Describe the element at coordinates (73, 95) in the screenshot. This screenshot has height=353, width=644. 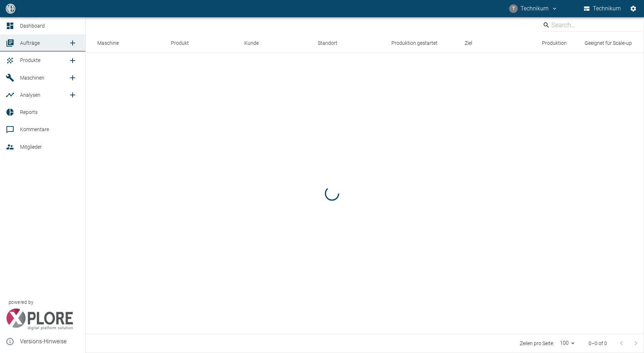
I see `a: new /analyses/list/0` at that location.